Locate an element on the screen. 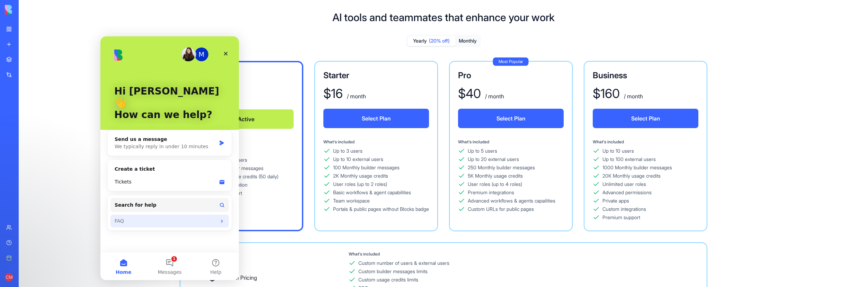  span: Home is located at coordinates (23, 236).